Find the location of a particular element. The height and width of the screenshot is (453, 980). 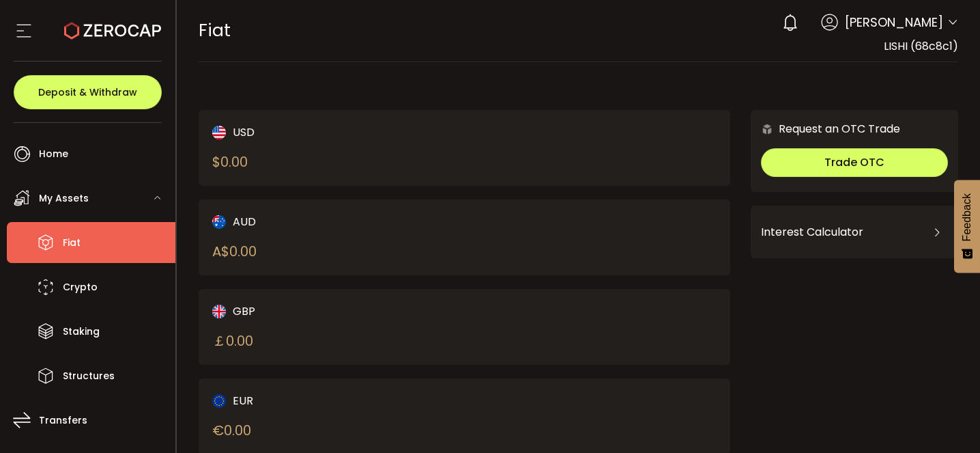

div: ￡ 0.00 is located at coordinates (233, 341).